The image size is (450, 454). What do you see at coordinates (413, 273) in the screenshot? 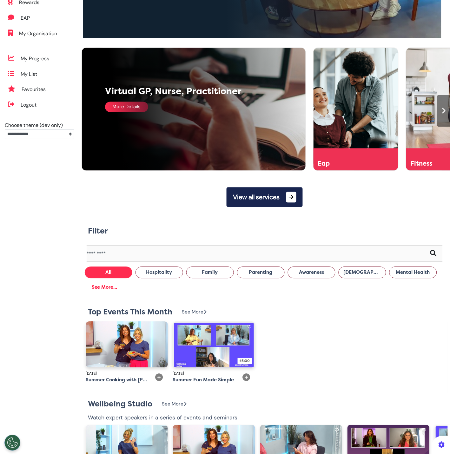
I see `button: Mental Health` at bounding box center [413, 273].